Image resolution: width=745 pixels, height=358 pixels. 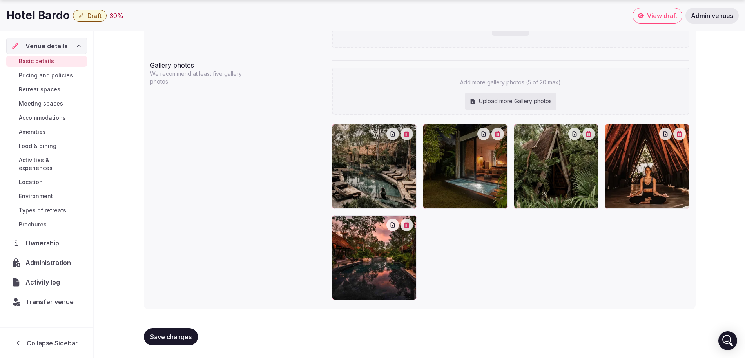 What do you see at coordinates (47, 61) in the screenshot?
I see `a: Basic details` at bounding box center [47, 61].